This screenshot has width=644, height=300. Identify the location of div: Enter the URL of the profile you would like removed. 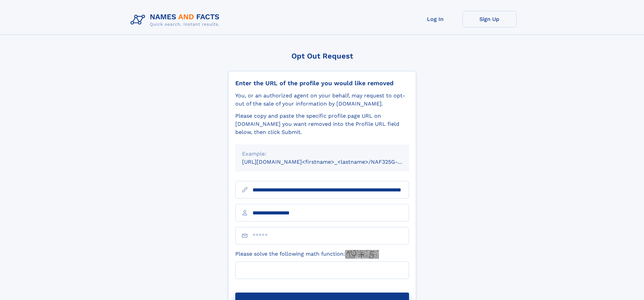
(322, 83).